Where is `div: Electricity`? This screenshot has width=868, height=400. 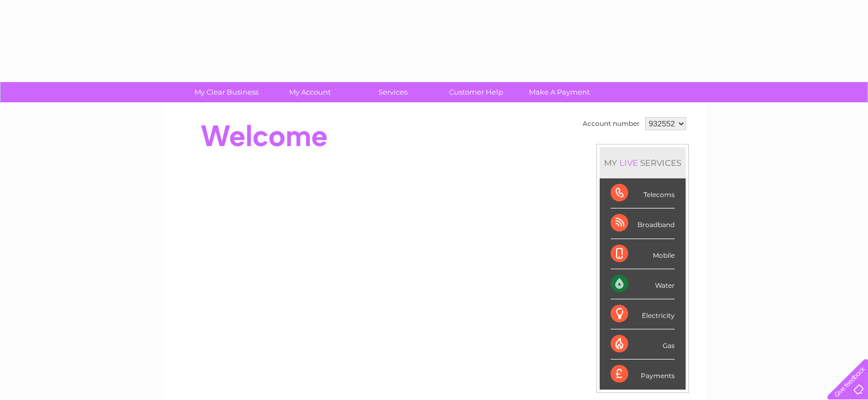 div: Electricity is located at coordinates (642, 314).